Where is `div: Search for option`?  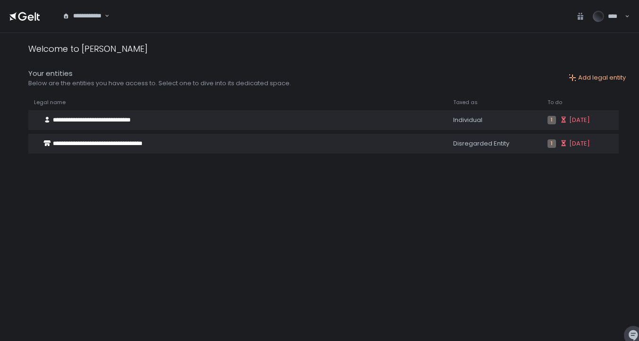
div: Search for option is located at coordinates (83, 16).